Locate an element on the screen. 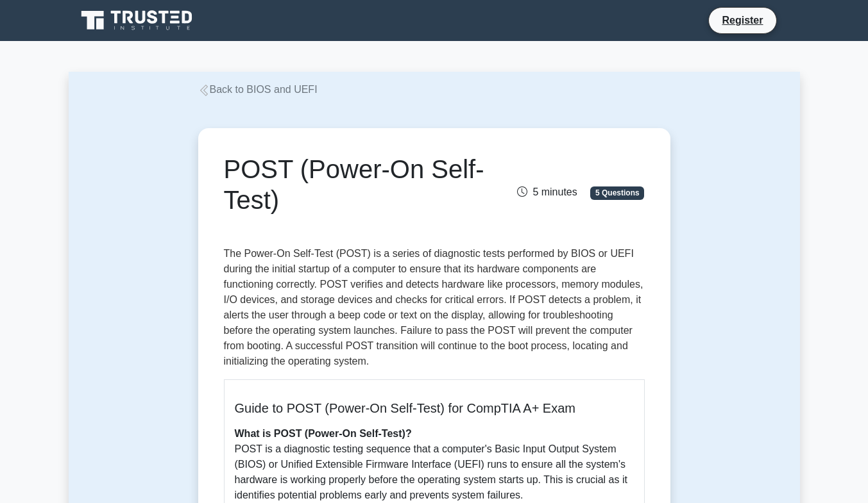  h5: Guide to POST (Power-On Self-Test) for CompTIA A+ Exam is located at coordinates (434, 408).